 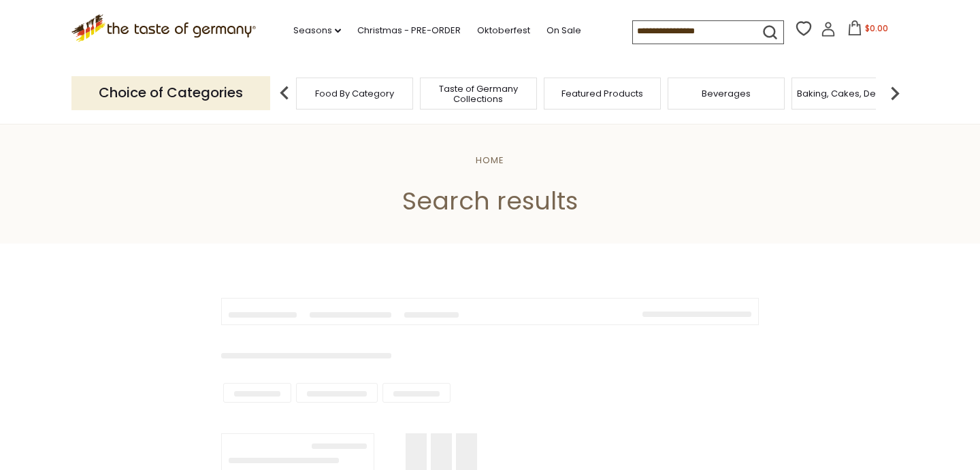 I want to click on a: Taste of Germany Collections, so click(x=479, y=94).